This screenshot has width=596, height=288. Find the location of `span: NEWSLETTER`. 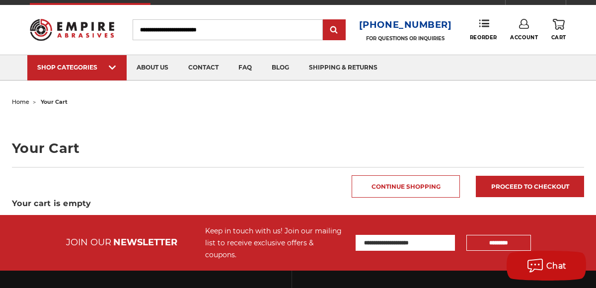

span: NEWSLETTER is located at coordinates (145, 242).